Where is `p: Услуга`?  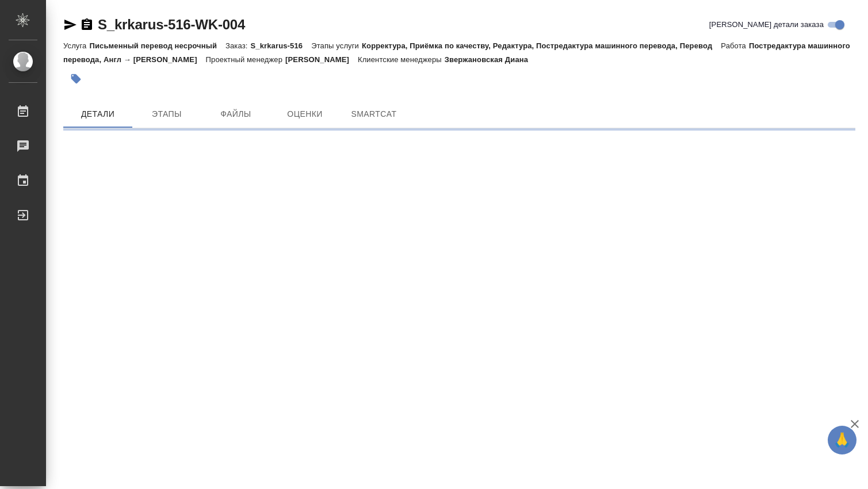
p: Услуга is located at coordinates (76, 46).